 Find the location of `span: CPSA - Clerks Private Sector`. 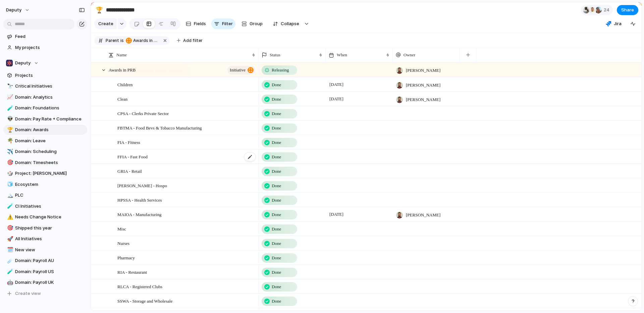

span: CPSA - Clerks Private Sector is located at coordinates (143, 113).